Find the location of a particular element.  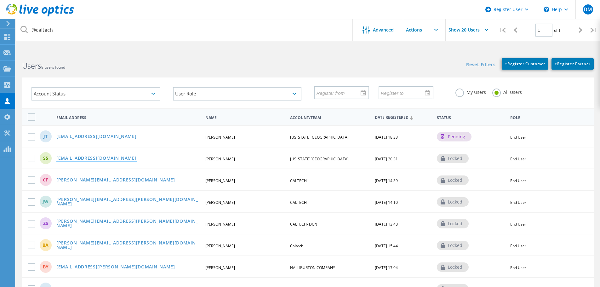

span: 9 users found is located at coordinates (53, 67).